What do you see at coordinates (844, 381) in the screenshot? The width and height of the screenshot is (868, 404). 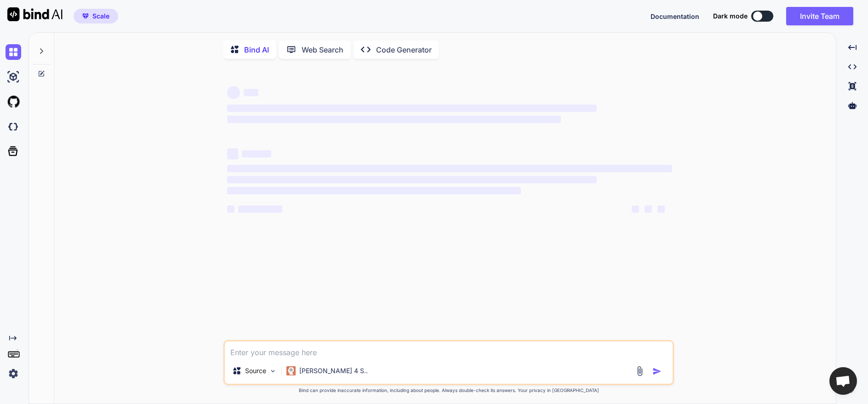 I see `a: Open chat` at bounding box center [844, 381].